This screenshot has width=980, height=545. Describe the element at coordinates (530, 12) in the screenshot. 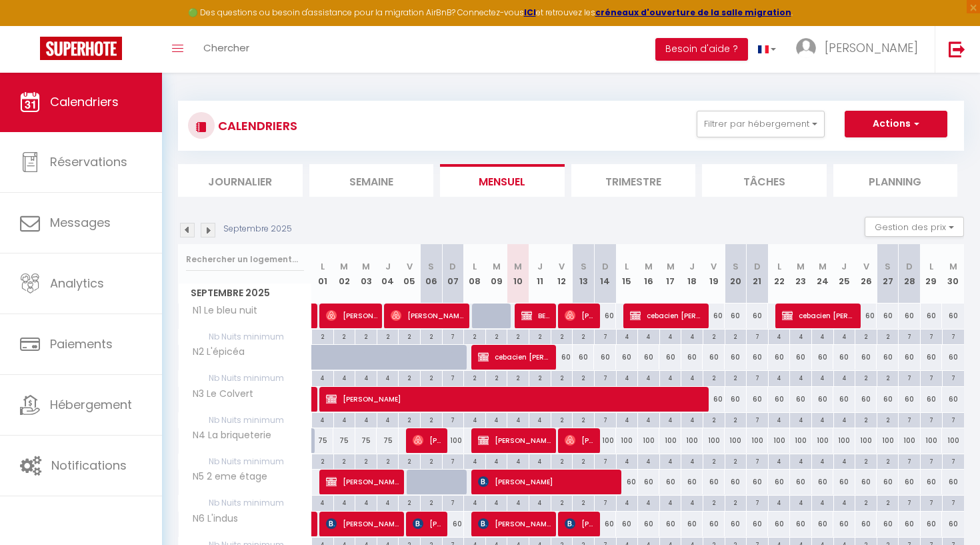

I see `a: ICI` at that location.